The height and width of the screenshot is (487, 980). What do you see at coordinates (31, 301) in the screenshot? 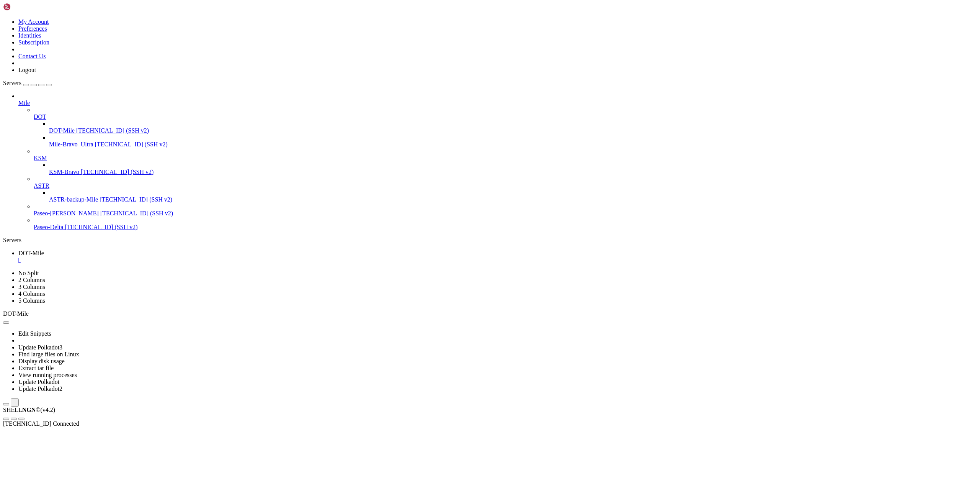
I see `a: 5 Columns` at bounding box center [31, 301].